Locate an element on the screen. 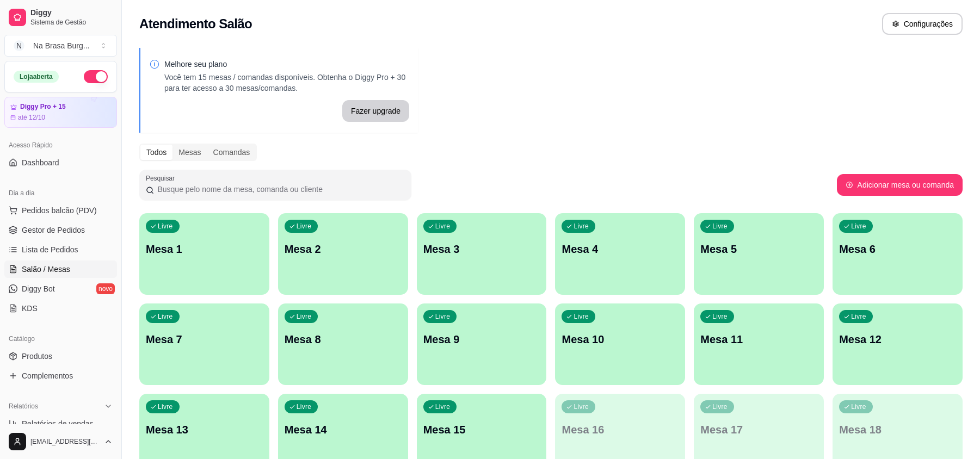 This screenshot has width=980, height=459. a: KDS is located at coordinates (60, 309).